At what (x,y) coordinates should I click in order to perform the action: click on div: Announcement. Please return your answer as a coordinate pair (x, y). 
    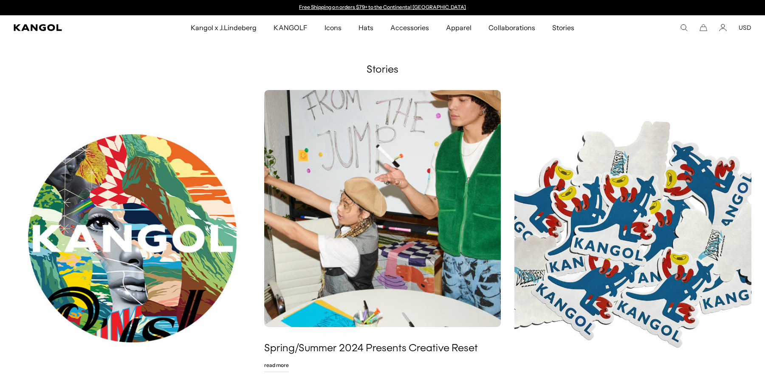
    Looking at the image, I should click on (383, 8).